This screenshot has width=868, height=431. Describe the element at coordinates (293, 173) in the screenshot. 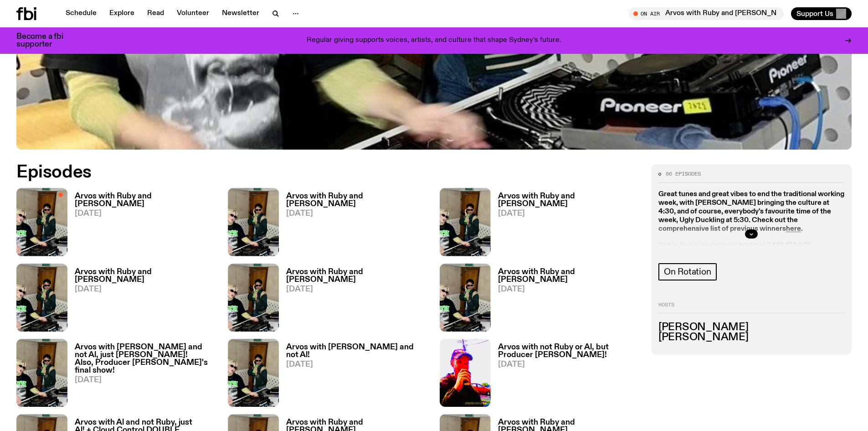

I see `h2: Episodes` at that location.